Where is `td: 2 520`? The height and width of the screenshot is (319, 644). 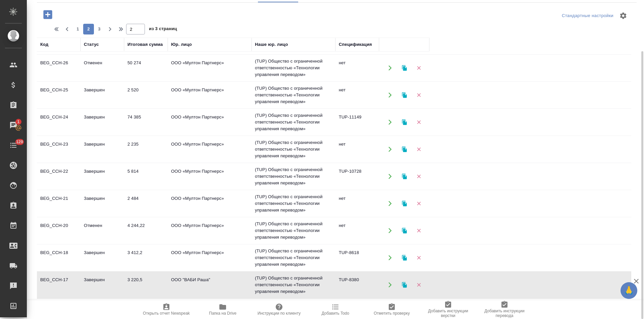 td: 2 520 is located at coordinates (146, 95).